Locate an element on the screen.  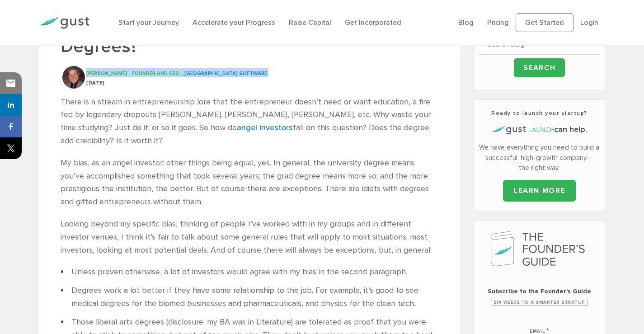
li: Degrees work a lot better if they have some relationship to the job. For example, it’s good to se... is located at coordinates (250, 297).